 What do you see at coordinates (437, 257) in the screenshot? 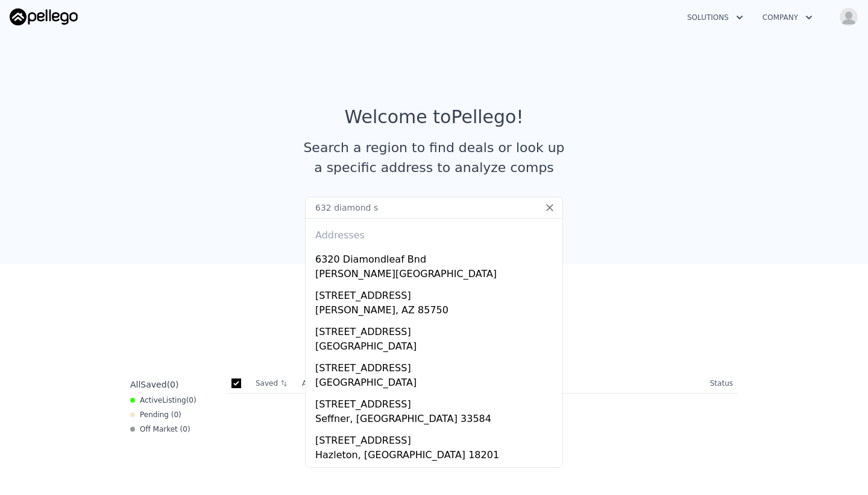
I see `div: 6320 Diamondleaf Bnd` at bounding box center [437, 257].